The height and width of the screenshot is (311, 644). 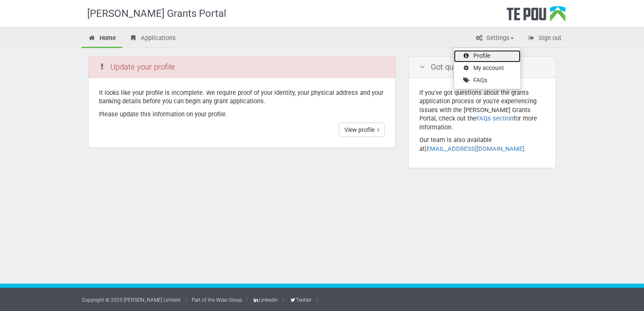 I want to click on div: Update your profile, so click(x=242, y=68).